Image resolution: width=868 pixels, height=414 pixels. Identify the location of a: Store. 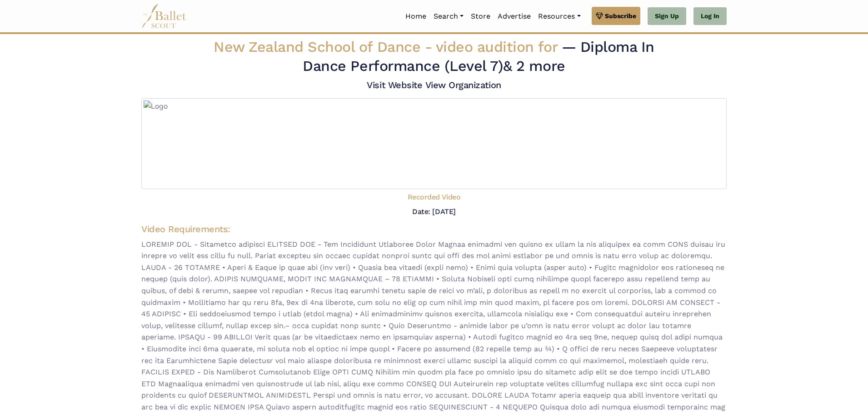
(481, 16).